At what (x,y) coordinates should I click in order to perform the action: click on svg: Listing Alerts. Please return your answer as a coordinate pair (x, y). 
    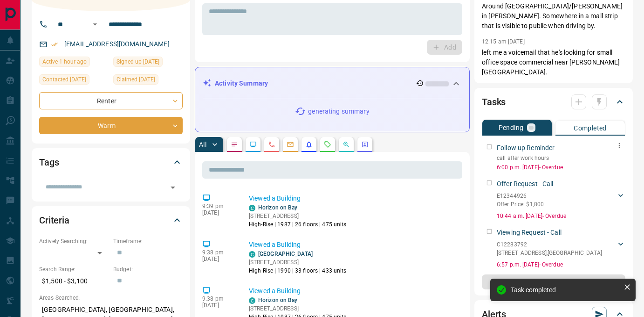
    Looking at the image, I should click on (309, 144).